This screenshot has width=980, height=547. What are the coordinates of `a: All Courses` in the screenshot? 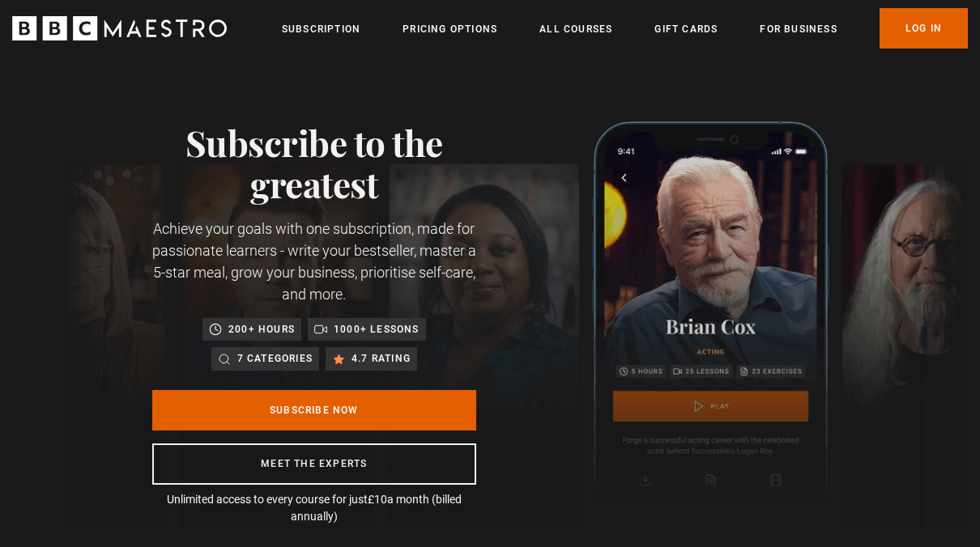 It's located at (575, 29).